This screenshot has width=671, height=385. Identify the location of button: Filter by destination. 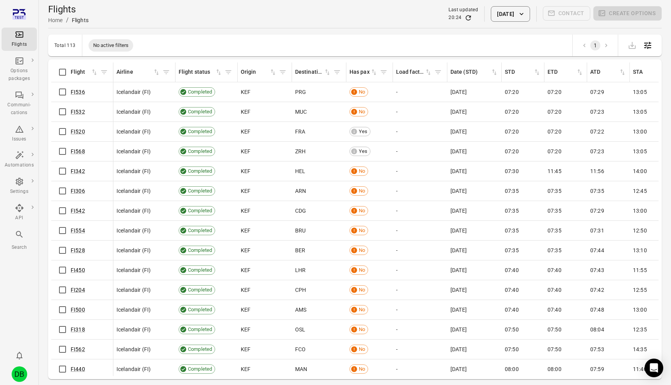
(337, 72).